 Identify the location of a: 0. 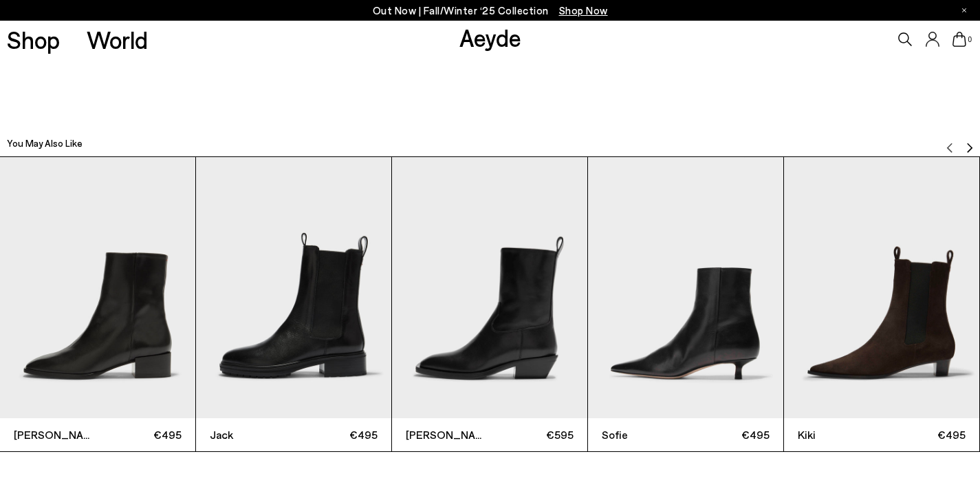
(960, 39).